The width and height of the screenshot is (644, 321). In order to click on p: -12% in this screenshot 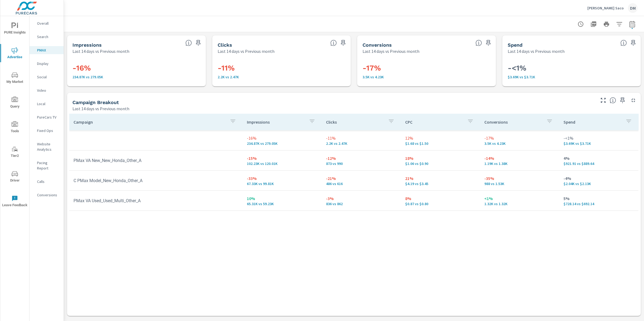, I will do `click(361, 158)`.